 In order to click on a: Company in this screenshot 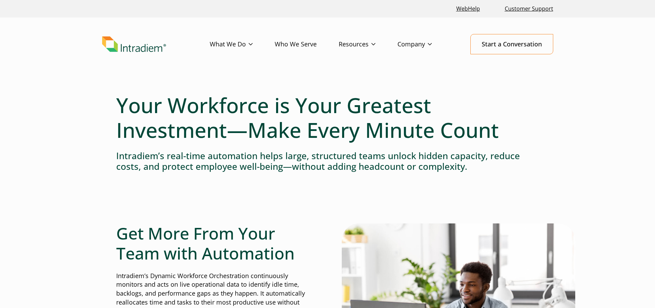, I will do `click(425, 44)`.